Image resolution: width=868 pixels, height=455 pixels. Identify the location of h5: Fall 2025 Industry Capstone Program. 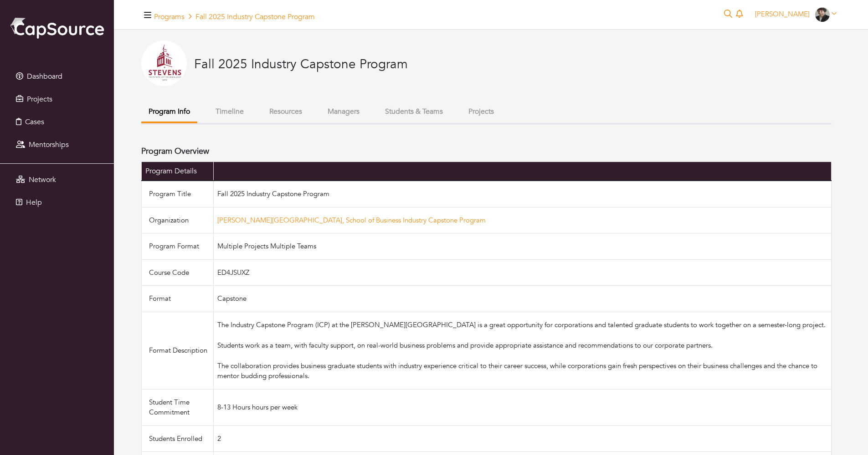
(234, 17).